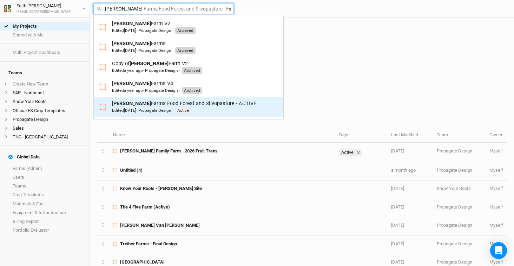 This screenshot has height=266, width=514. What do you see at coordinates (222, 135) in the screenshot?
I see `th: Name` at bounding box center [222, 135].